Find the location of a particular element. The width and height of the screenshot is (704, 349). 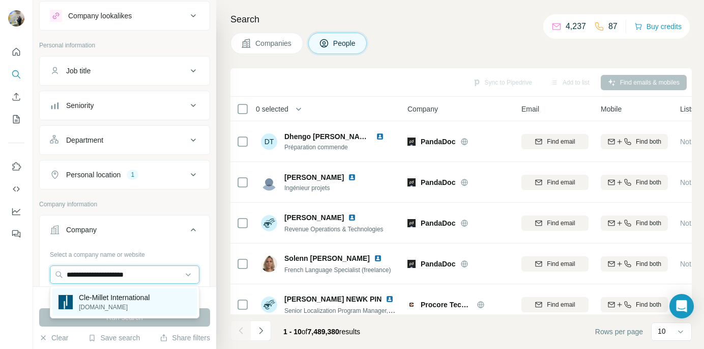

div: Seniority is located at coordinates (80, 105).